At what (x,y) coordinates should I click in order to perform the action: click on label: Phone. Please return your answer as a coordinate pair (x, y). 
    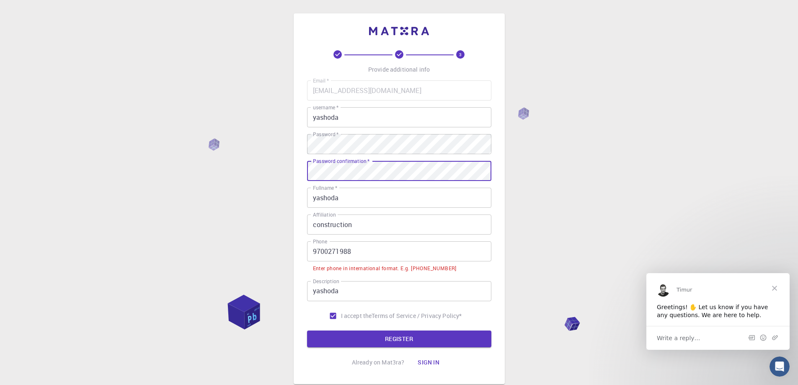
    Looking at the image, I should click on (320, 241).